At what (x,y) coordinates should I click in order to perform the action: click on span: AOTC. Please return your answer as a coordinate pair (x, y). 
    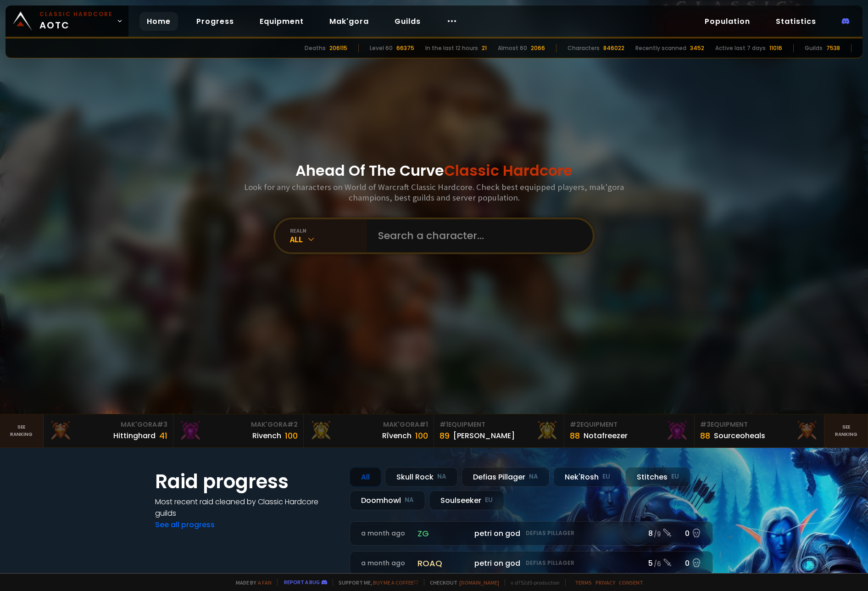
    Looking at the image, I should click on (76, 21).